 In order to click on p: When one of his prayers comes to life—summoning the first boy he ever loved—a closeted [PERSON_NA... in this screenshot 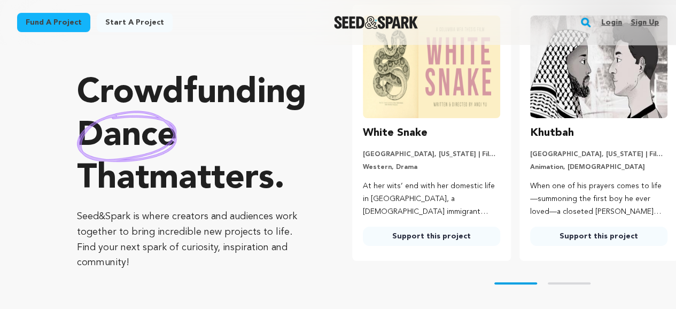, I will do `click(599, 199)`.